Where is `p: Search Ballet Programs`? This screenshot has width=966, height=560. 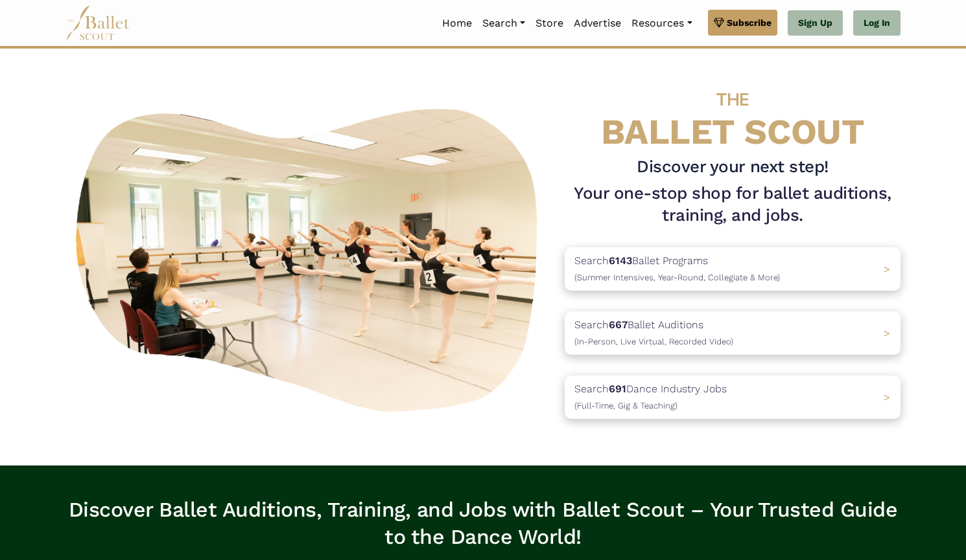 p: Search Ballet Programs is located at coordinates (677, 269).